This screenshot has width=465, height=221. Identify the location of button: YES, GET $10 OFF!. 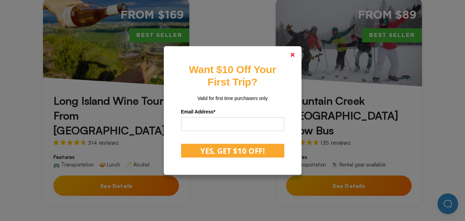
(233, 150).